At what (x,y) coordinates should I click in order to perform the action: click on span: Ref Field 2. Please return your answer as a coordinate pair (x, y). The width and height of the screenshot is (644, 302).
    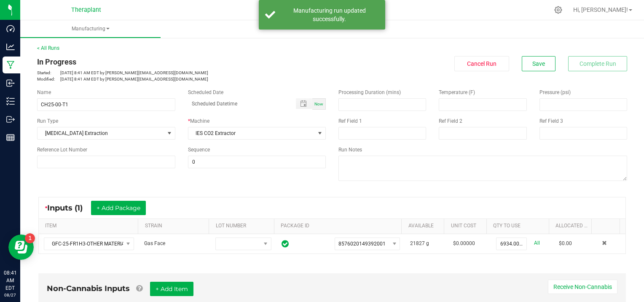
    Looking at the image, I should click on (451, 121).